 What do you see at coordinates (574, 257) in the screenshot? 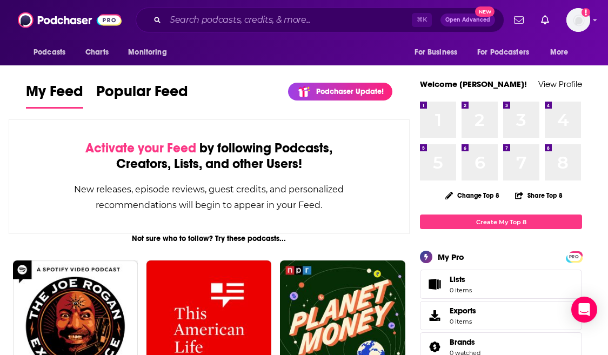
I see `span: PRO` at bounding box center [574, 257].